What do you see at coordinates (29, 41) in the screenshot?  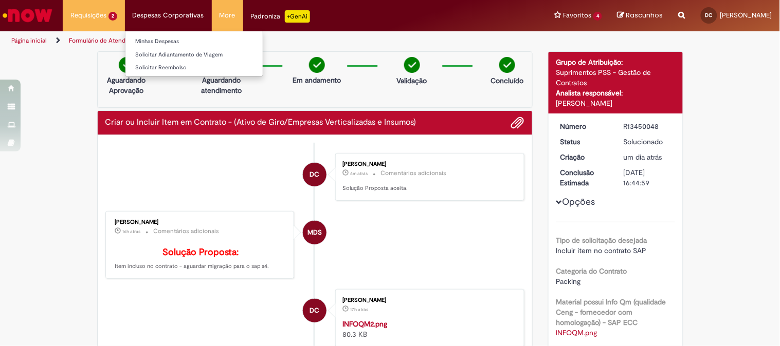 I see `a: Página inicial` at bounding box center [29, 41].